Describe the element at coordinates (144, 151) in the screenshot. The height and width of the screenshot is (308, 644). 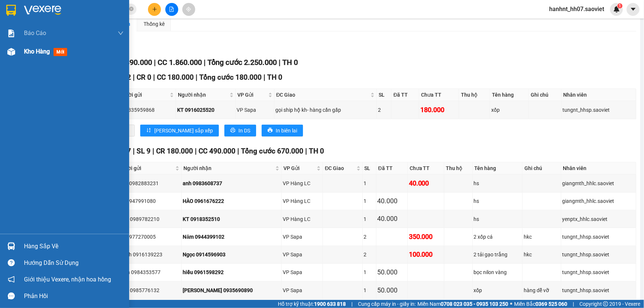
I see `span: SL 9` at that location.